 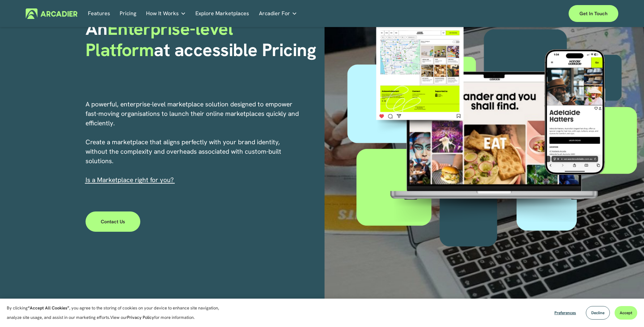 I want to click on h1: An at accessible Pricing, so click(x=202, y=39).